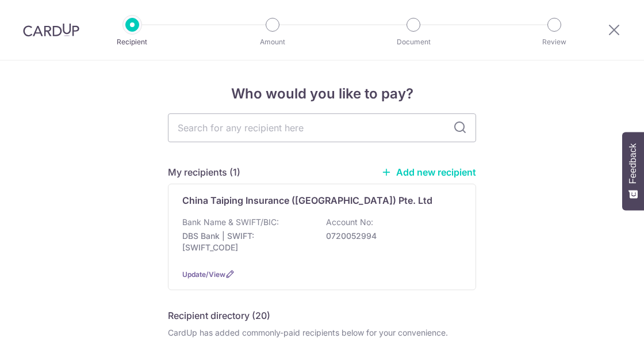 The height and width of the screenshot is (342, 644). Describe the element at coordinates (132, 42) in the screenshot. I see `p: Recipient` at that location.